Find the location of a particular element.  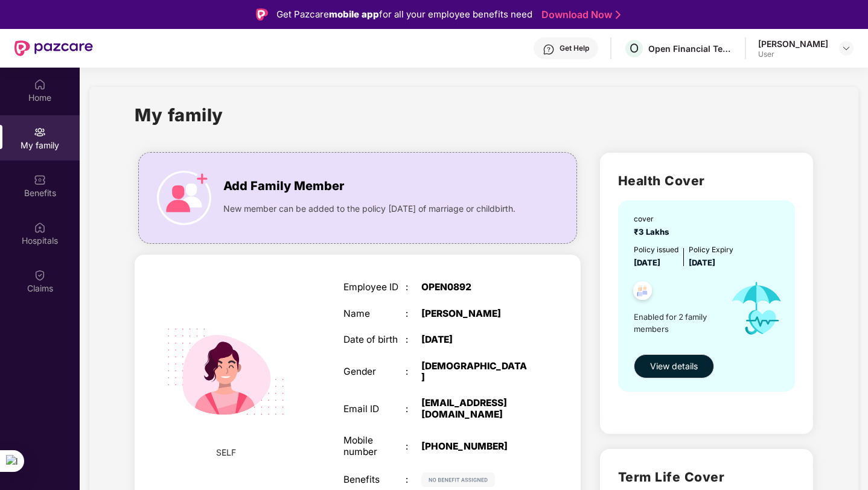

img: svg+xml;base64,PHN2ZyBpZD0iQ2xhaW0iIHhtbG5zPSJodHRwOi8vd3d3LnczLm9yZy8yMDAwL3N2ZyIgd2lkdGg9IjIwIi... is located at coordinates (40, 275).